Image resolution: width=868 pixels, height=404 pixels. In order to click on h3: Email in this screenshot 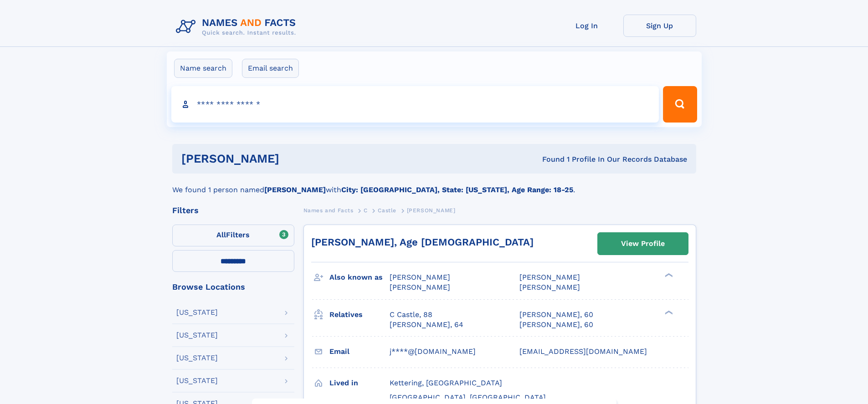, I will do `click(359, 351)`.